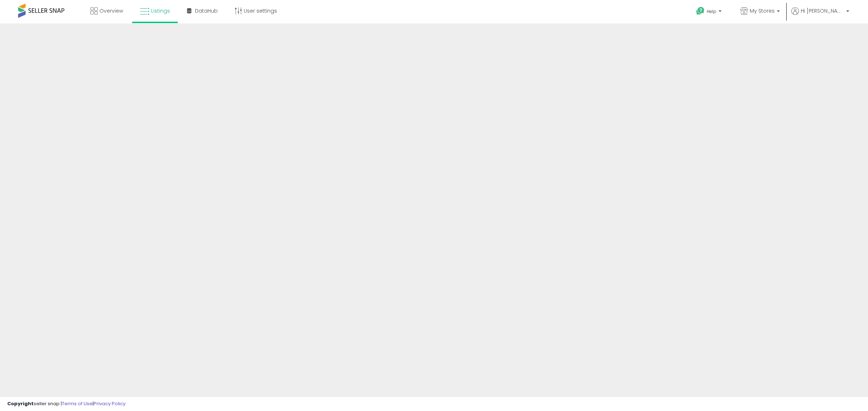 Image resolution: width=868 pixels, height=411 pixels. What do you see at coordinates (206, 11) in the screenshot?
I see `span: DataHub` at bounding box center [206, 11].